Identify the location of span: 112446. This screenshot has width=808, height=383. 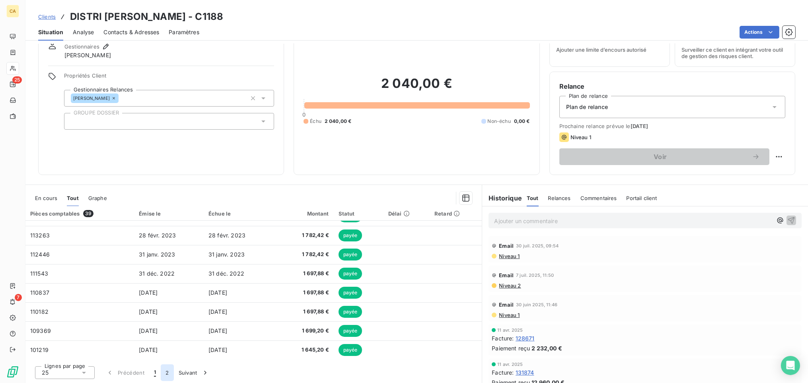
(40, 254).